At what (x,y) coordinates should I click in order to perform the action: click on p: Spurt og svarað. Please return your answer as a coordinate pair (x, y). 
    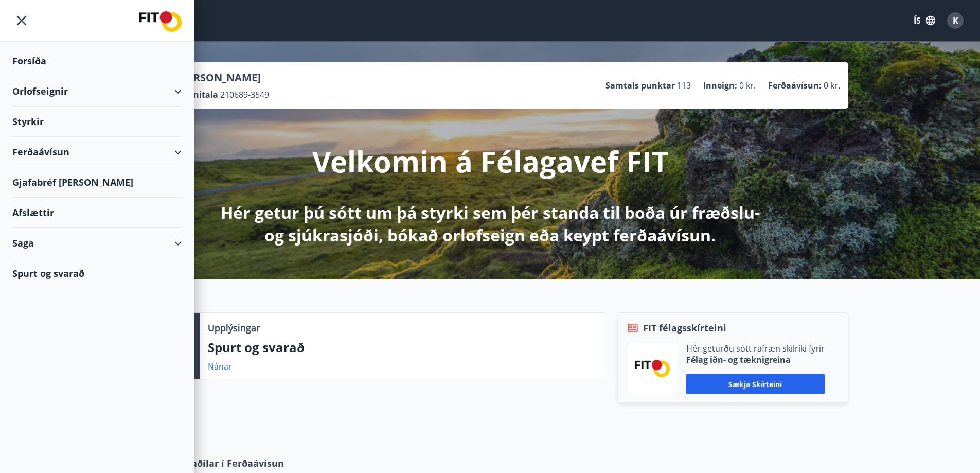
    Looking at the image, I should click on (402, 347).